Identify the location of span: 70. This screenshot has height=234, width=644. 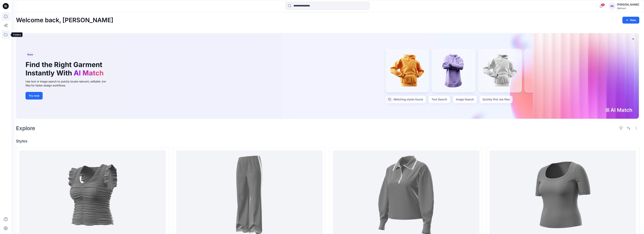
(603, 5).